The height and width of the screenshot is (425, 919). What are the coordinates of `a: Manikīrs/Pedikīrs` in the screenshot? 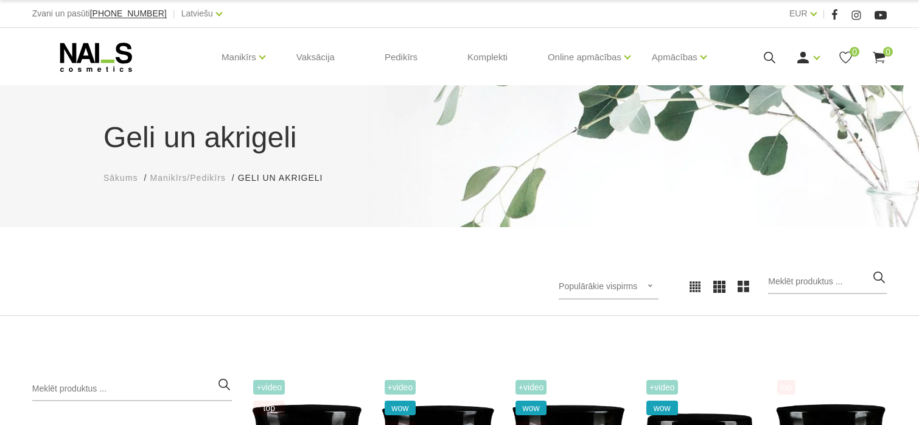 It's located at (187, 178).